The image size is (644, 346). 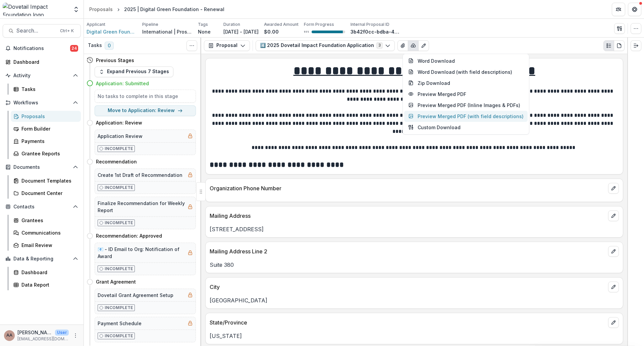 What do you see at coordinates (319, 25) in the screenshot?
I see `p: Form Progress` at bounding box center [319, 25].